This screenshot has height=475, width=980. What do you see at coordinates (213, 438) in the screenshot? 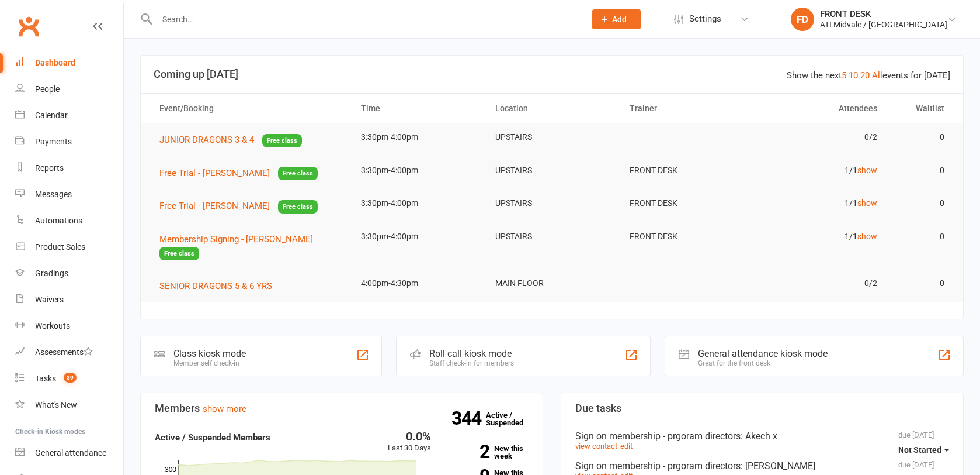
I see `strong: Active / Suspended Members` at bounding box center [213, 438].